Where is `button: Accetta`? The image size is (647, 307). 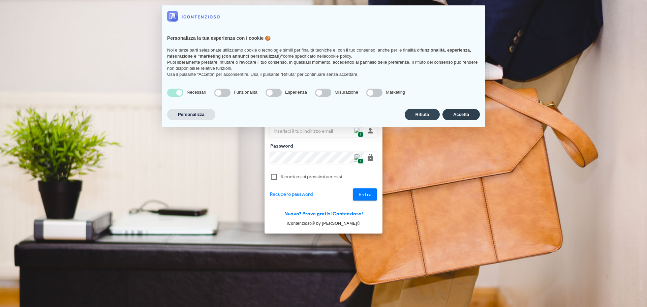 button: Accetta is located at coordinates (461, 115).